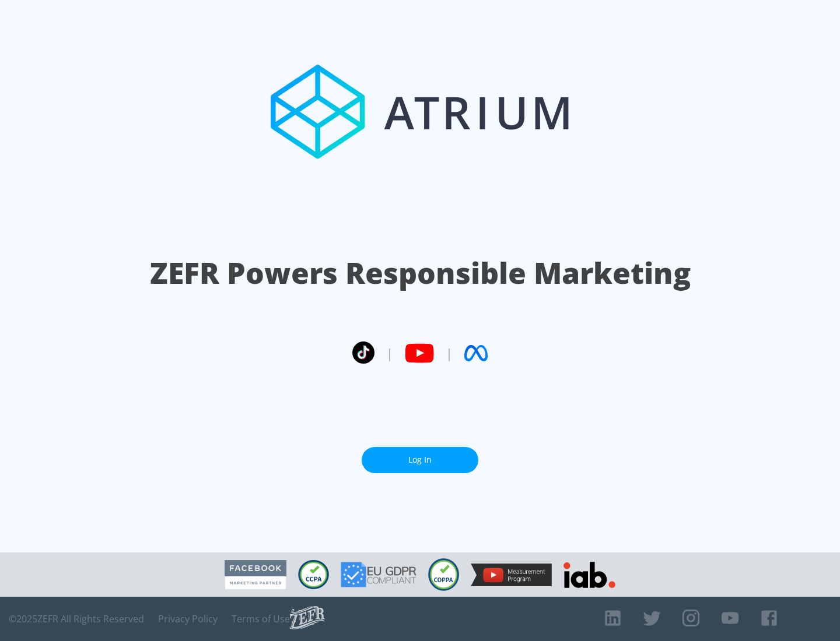  What do you see at coordinates (589, 575) in the screenshot?
I see `img: IAB` at bounding box center [589, 575].